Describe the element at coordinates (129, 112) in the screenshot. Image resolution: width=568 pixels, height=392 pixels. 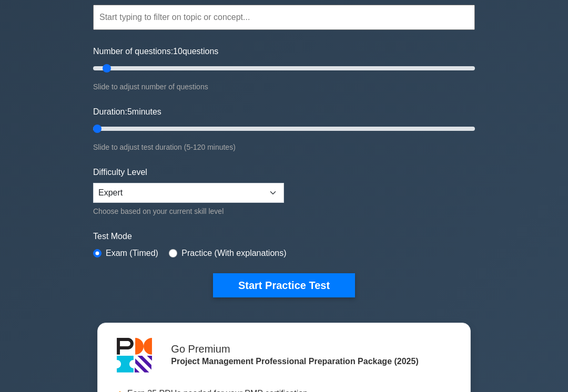
I see `span: 5` at that location.